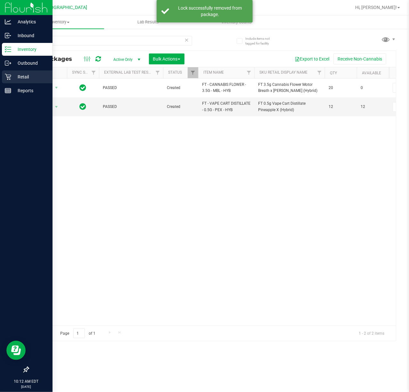  Describe the element at coordinates (8, 36) in the screenshot. I see `inline-svg: Inbound` at that location.